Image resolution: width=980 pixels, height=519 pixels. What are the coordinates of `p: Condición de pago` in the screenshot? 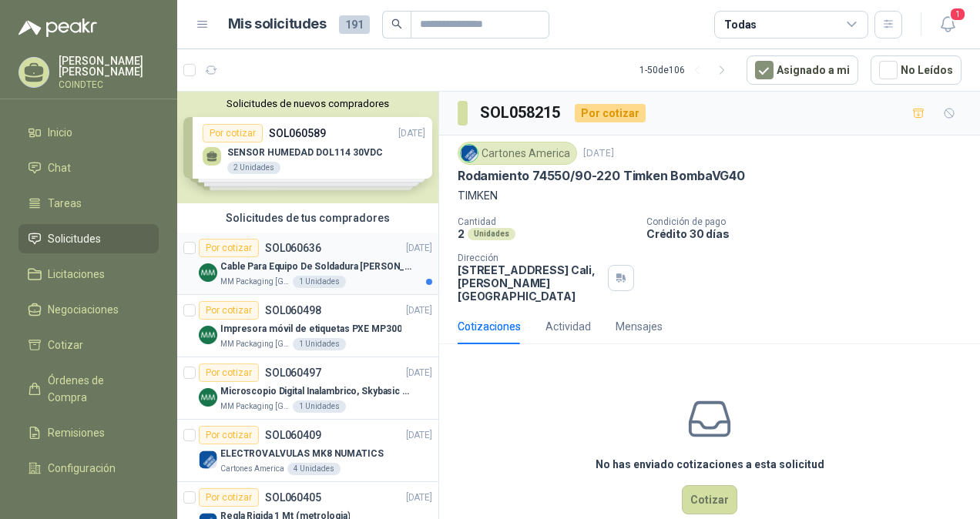 It's located at (809, 221).